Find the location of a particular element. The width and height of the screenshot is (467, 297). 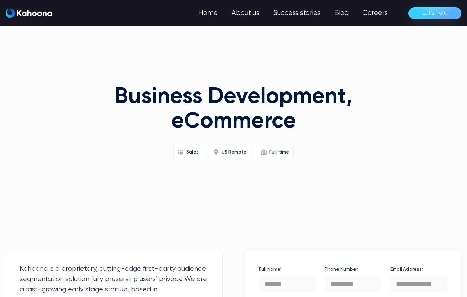

a: Kahoona logo blackKahoona logo white is located at coordinates (29, 13).